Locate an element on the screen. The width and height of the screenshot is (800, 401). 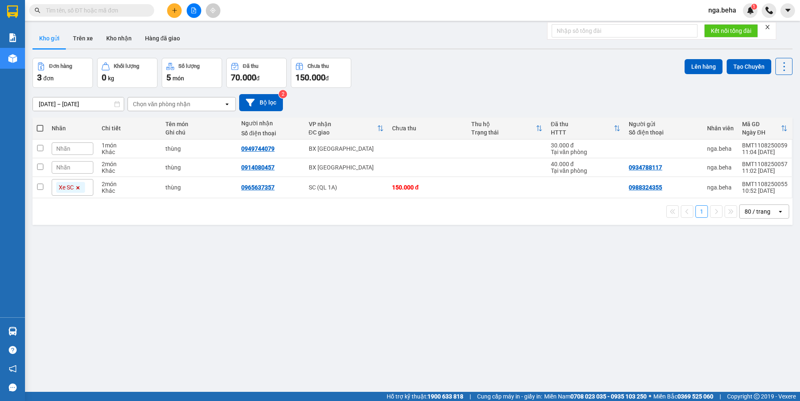
span: 150.000 is located at coordinates (310, 77).